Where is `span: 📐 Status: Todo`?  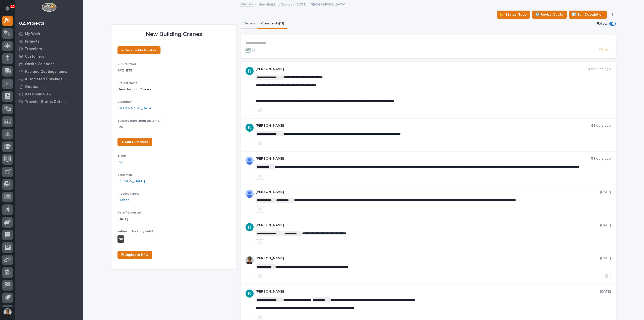
span: 📐 Status: Todo is located at coordinates (514, 15).